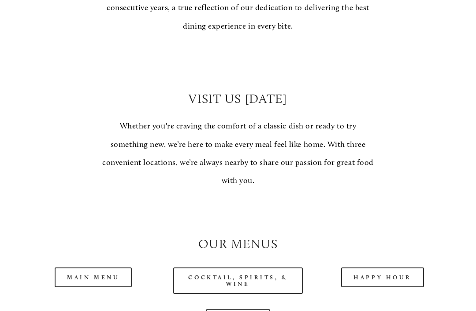 This screenshot has width=476, height=311. What do you see at coordinates (238, 244) in the screenshot?
I see `h2: Our Menus` at bounding box center [238, 244].